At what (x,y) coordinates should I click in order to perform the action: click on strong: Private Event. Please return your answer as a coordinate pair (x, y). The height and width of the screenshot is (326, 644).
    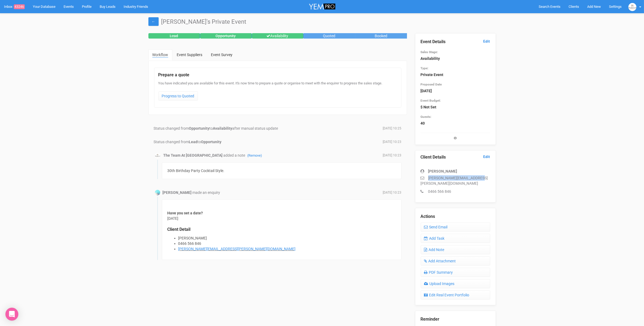
    Looking at the image, I should click on (432, 75).